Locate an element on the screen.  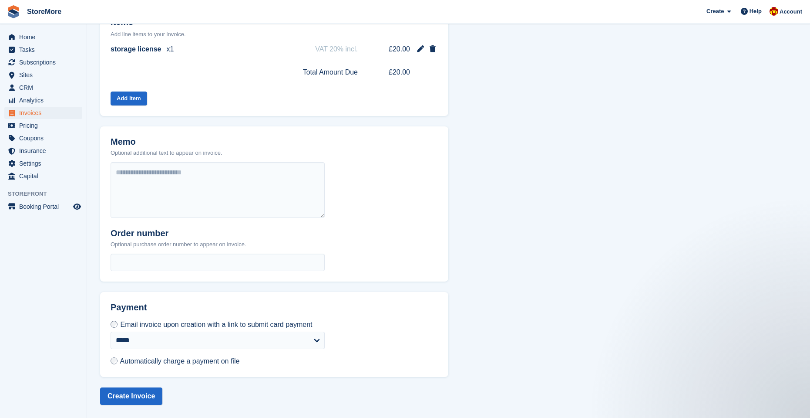
h2: Payment is located at coordinates (218, 310).